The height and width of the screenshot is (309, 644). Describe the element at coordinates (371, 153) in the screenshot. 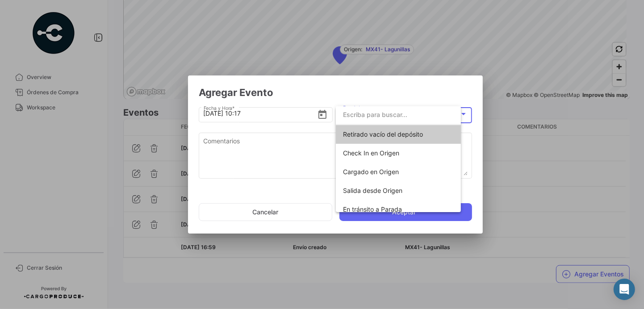

I see `span: Check In en Origen` at that location.